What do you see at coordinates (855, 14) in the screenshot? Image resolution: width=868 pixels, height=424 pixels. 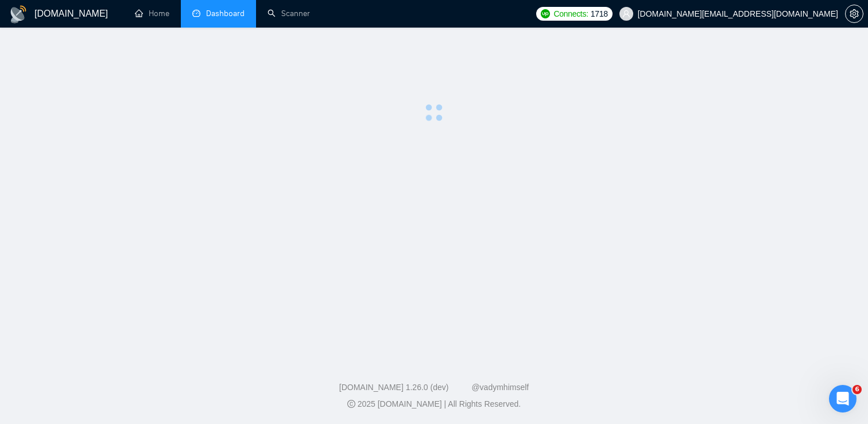 I see `button: setting` at bounding box center [855, 14].